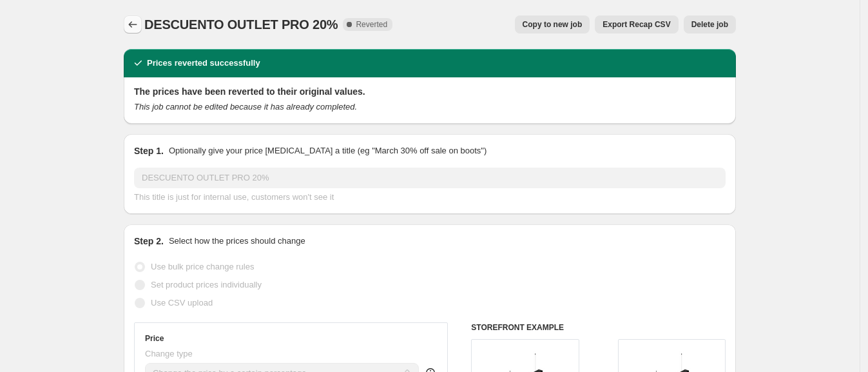 This screenshot has height=372, width=868. I want to click on span: Use bulk price change rules, so click(202, 267).